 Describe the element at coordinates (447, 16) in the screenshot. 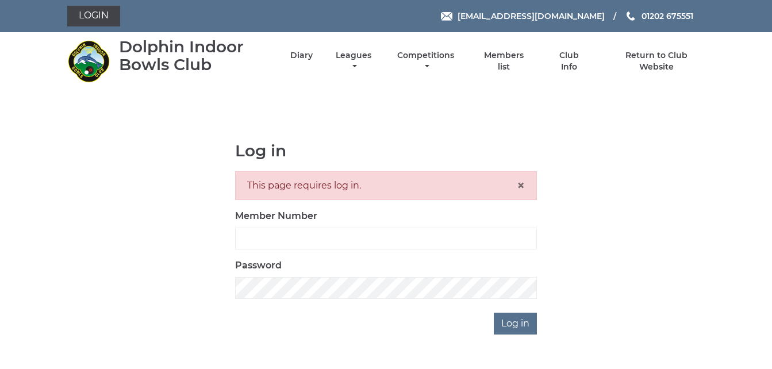

I see `img: Email` at that location.